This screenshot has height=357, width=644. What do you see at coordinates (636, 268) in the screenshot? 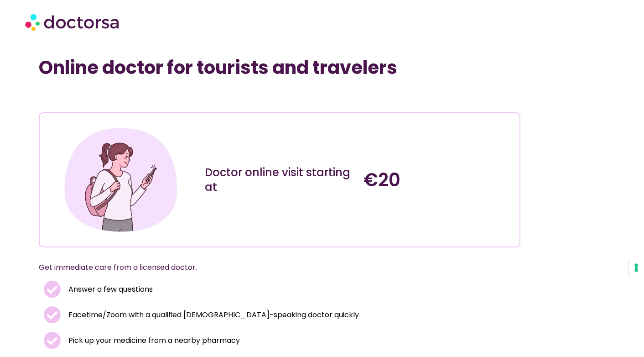
I see `button: Your consent preferences for tracking technologies` at bounding box center [636, 268].